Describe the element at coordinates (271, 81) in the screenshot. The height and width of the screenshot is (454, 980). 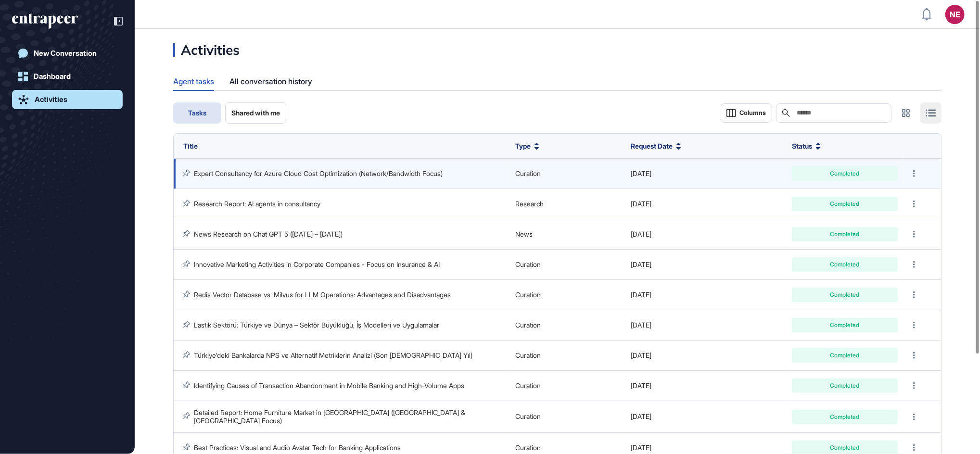
I see `div: All conversation history` at that location.